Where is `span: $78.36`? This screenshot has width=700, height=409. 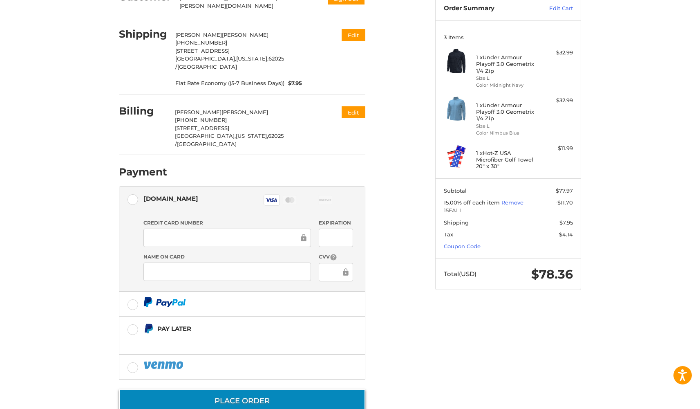 span: $78.36 is located at coordinates (552, 274).